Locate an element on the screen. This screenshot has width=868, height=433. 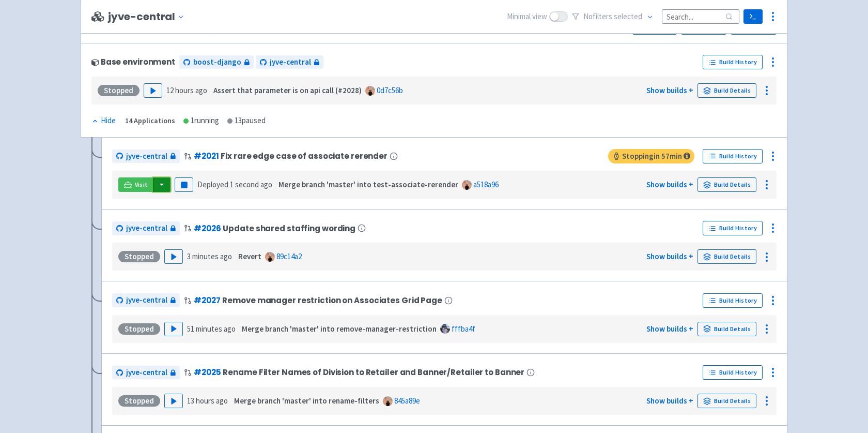
a: Visit is located at coordinates (136, 185).